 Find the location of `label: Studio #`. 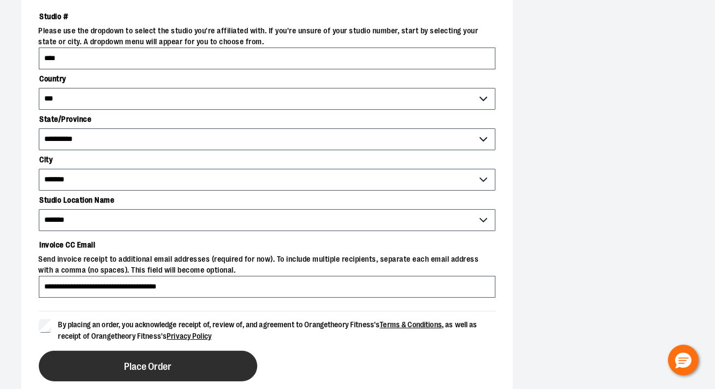

label: Studio # is located at coordinates (267, 16).